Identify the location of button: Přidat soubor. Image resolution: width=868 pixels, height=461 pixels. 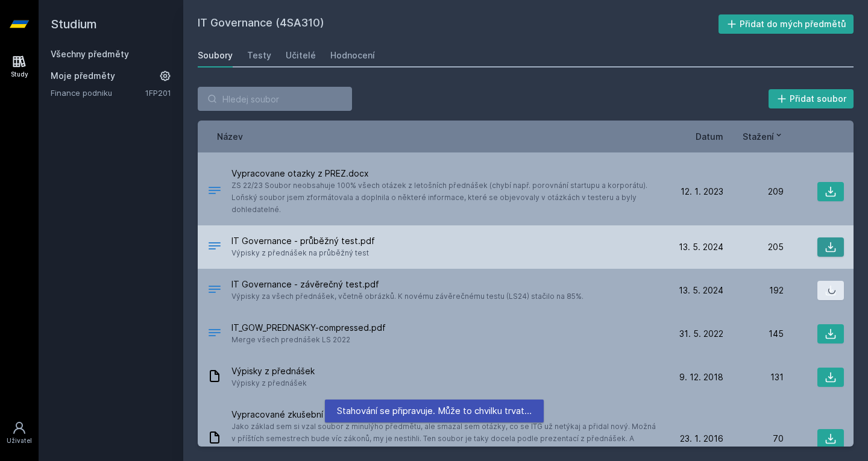
(812, 99).